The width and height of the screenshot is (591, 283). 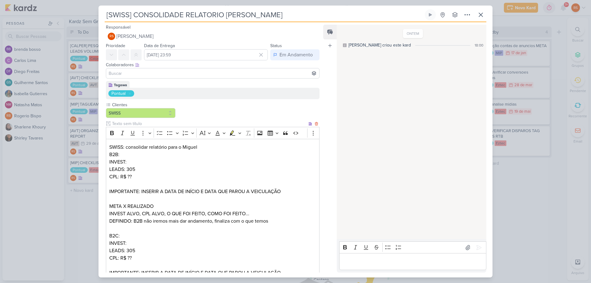 I want to click on div: Tagawa, so click(x=120, y=85).